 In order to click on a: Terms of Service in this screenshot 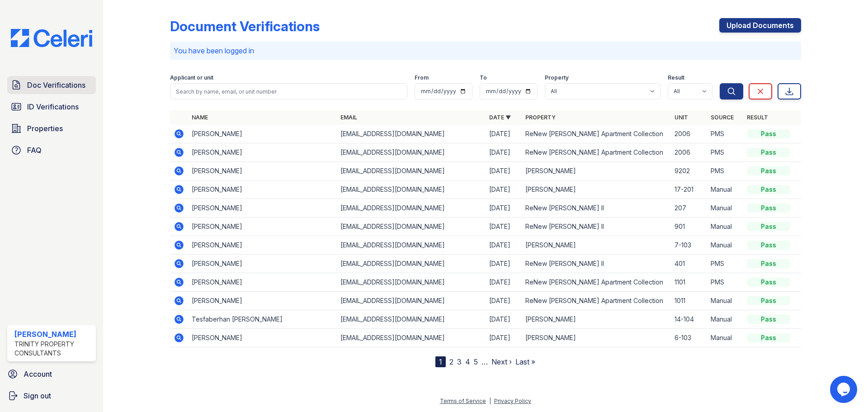, I will do `click(463, 401)`.